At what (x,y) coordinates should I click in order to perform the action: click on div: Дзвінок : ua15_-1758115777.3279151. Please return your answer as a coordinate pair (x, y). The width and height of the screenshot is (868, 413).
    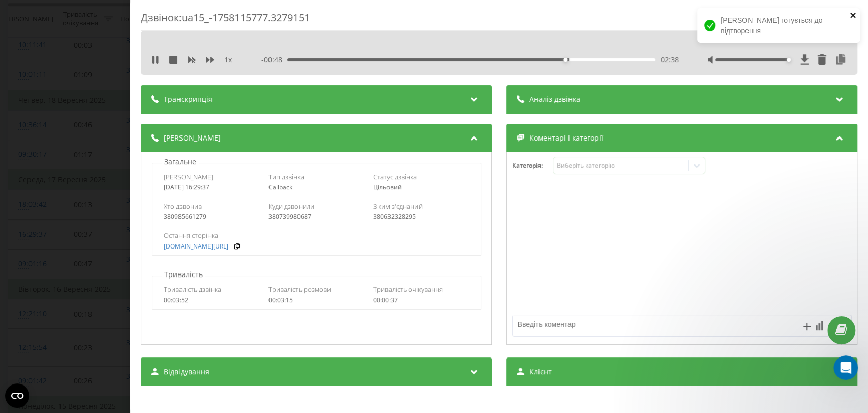
    Looking at the image, I should click on (499, 21).